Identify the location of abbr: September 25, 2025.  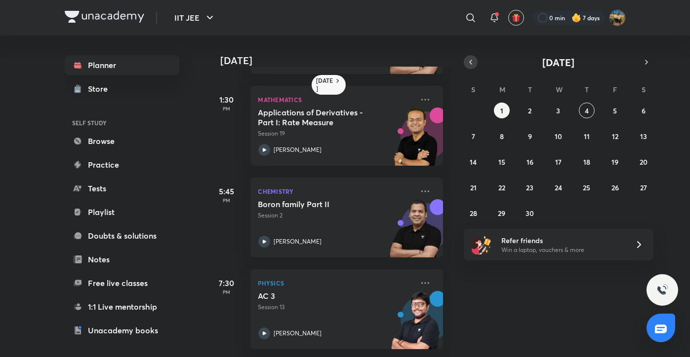
(586, 188).